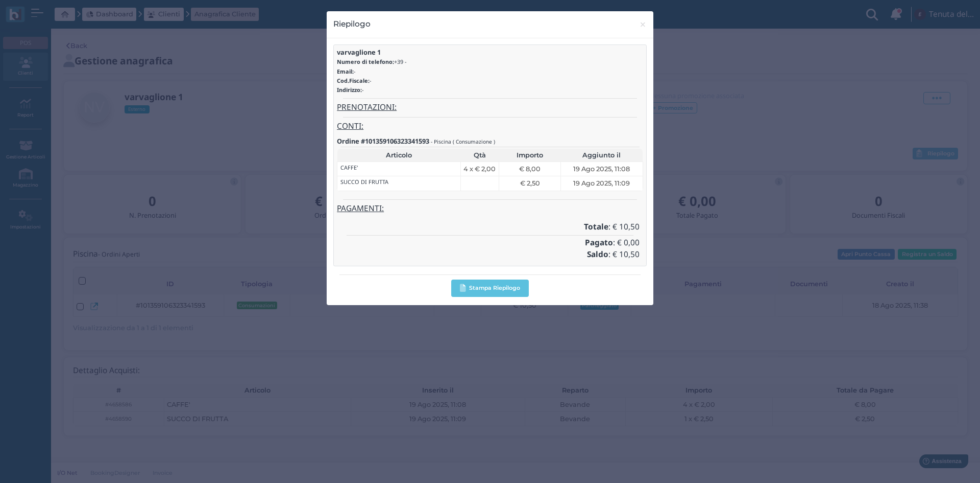  Describe the element at coordinates (350, 126) in the screenshot. I see `u: CONTI:` at that location.